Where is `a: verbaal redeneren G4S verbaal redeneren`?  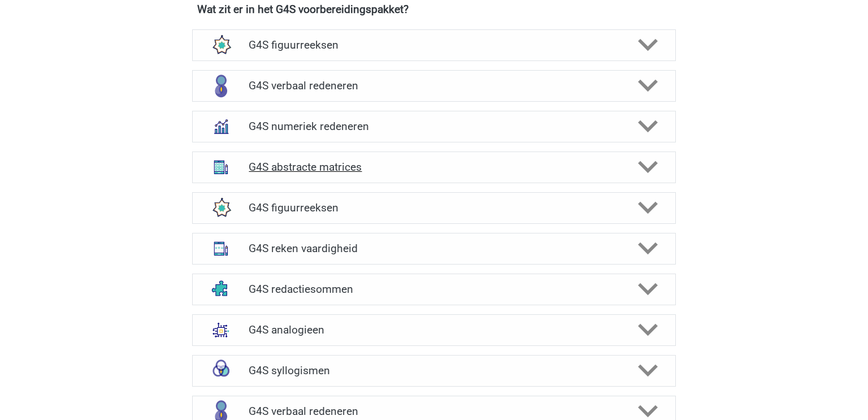 a: verbaal redeneren G4S verbaal redeneren is located at coordinates (434, 86).